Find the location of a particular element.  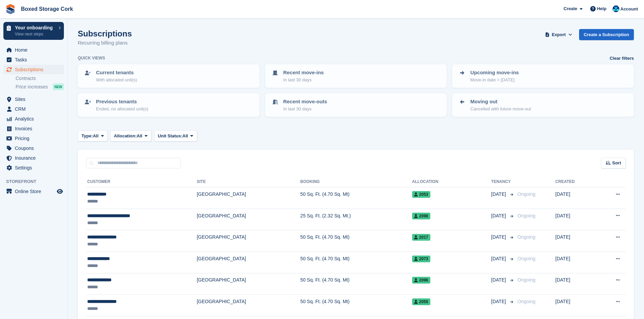

p: Previous tenants is located at coordinates (122, 101).